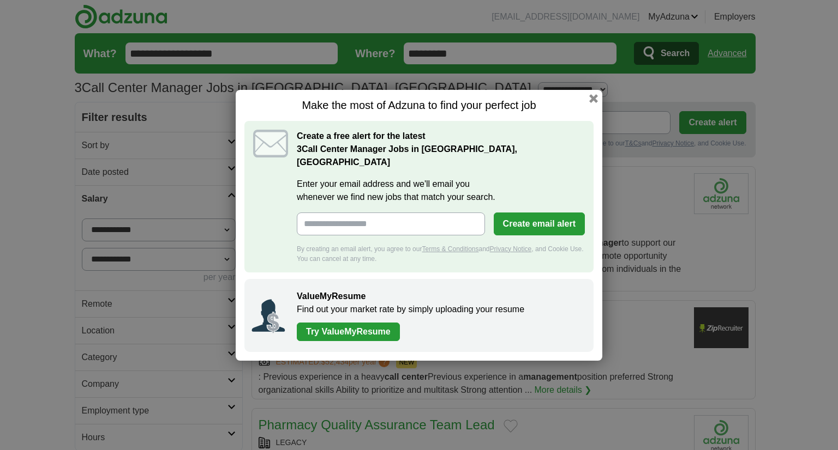 This screenshot has width=838, height=450. What do you see at coordinates (440, 310) in the screenshot?
I see `p: Find out your market rate by simply uploading your resume` at bounding box center [440, 310].